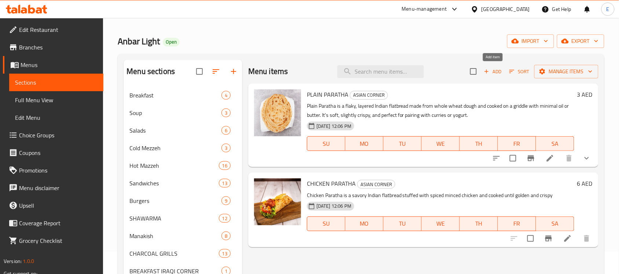  I want to click on span: 4, so click(226, 95).